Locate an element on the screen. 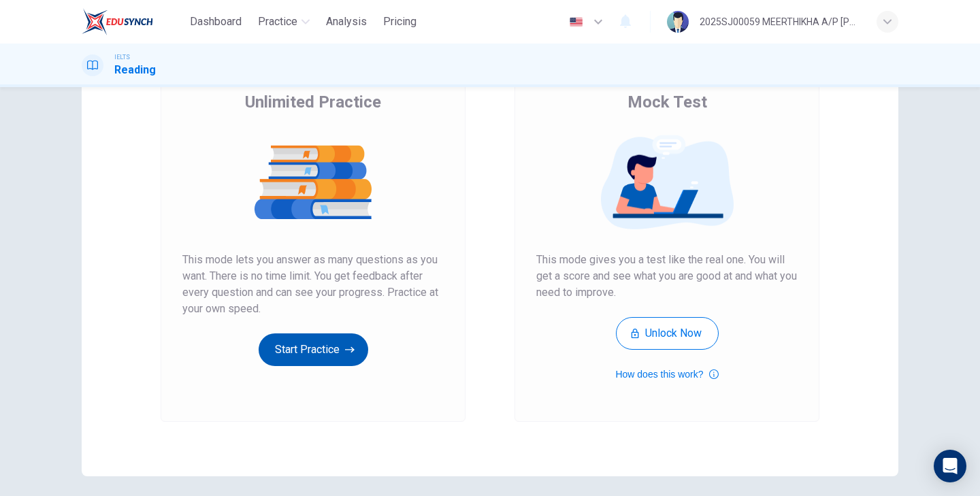  button: Unlock Now is located at coordinates (667, 334).